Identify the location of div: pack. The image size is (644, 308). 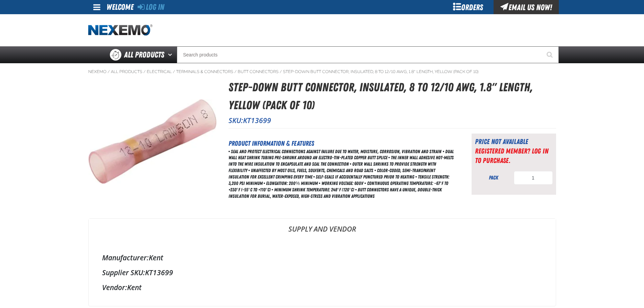
(493, 178).